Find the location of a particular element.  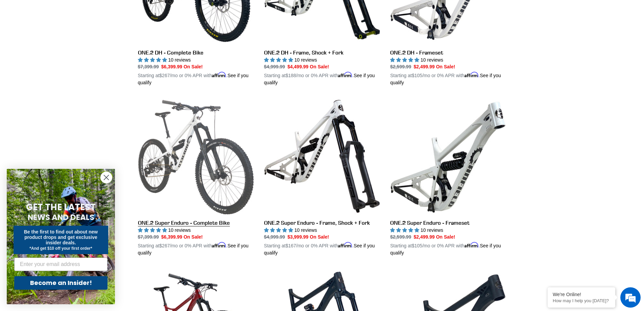

button: Become an Insider! is located at coordinates (61, 283).